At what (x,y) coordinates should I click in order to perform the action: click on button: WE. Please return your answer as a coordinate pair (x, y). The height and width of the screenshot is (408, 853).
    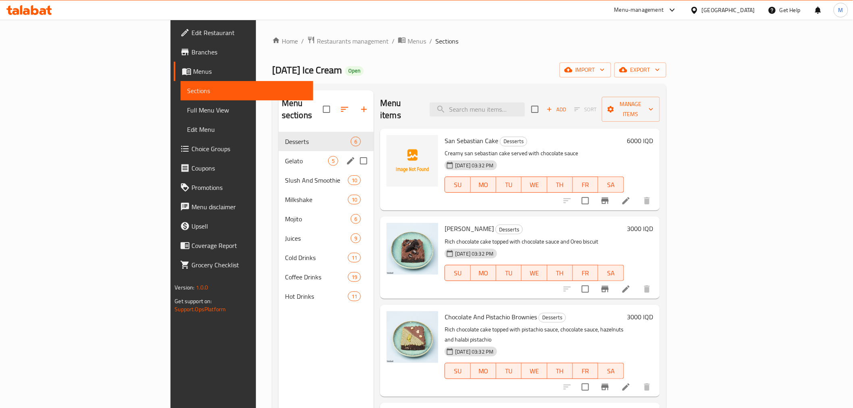
    Looking at the image, I should click on (534, 185).